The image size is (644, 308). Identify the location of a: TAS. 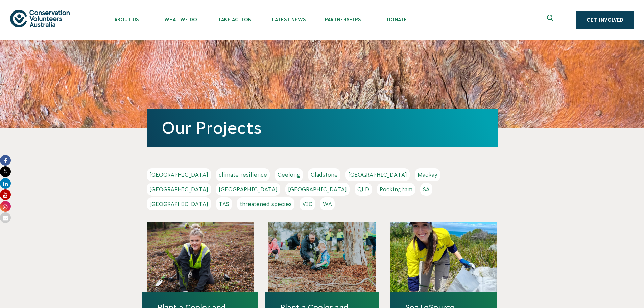
(224, 204).